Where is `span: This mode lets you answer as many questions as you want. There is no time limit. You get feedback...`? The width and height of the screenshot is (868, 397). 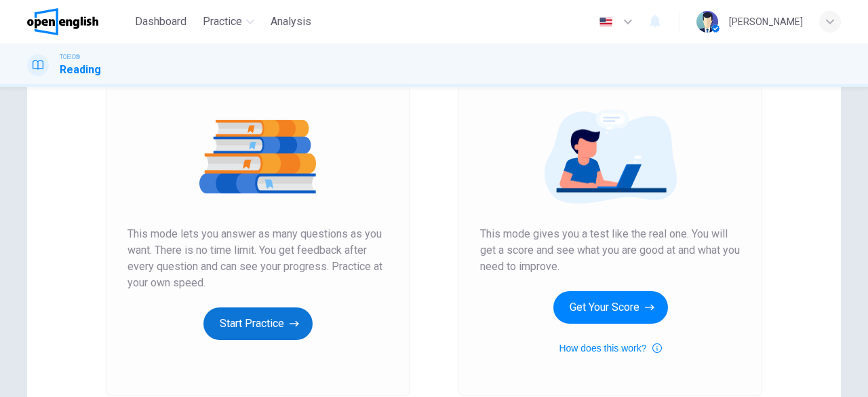 span: This mode lets you answer as many questions as you want. There is no time limit. You get feedback... is located at coordinates (258, 259).